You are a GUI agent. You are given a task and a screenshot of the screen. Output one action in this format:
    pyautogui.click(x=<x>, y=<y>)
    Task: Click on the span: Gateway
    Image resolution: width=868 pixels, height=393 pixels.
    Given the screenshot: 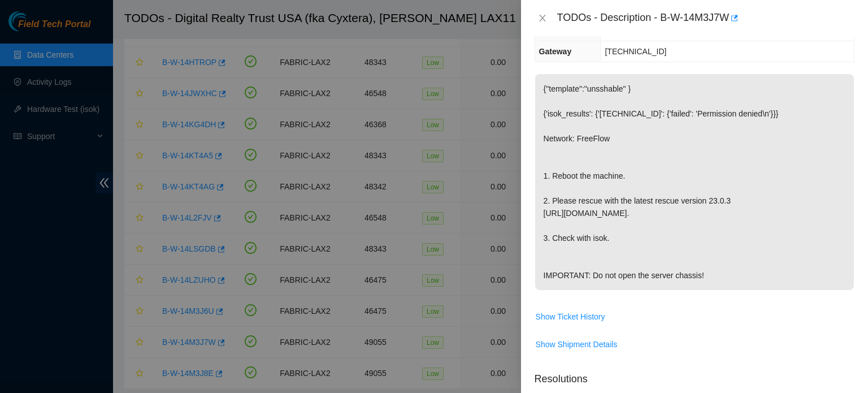 What is the action you would take?
    pyautogui.click(x=555, y=52)
    